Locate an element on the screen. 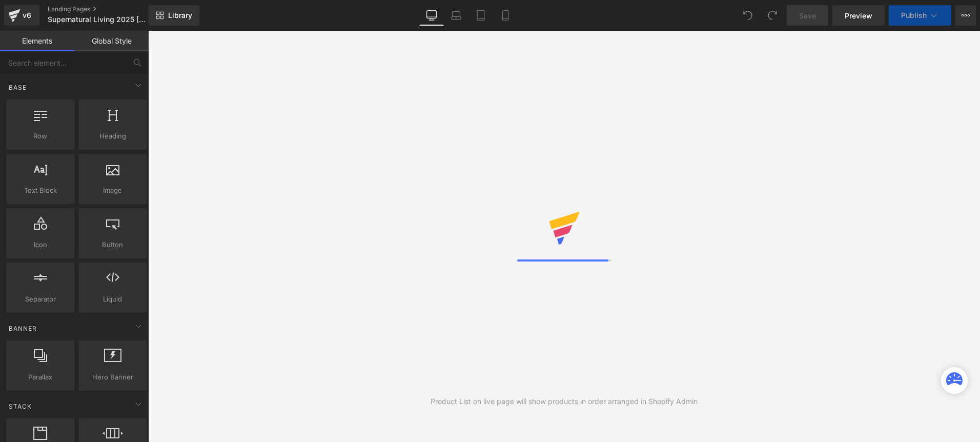  a: New Library is located at coordinates (174, 15).